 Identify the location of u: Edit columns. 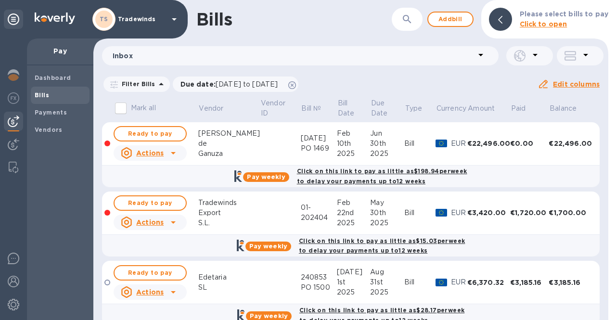
(576, 84).